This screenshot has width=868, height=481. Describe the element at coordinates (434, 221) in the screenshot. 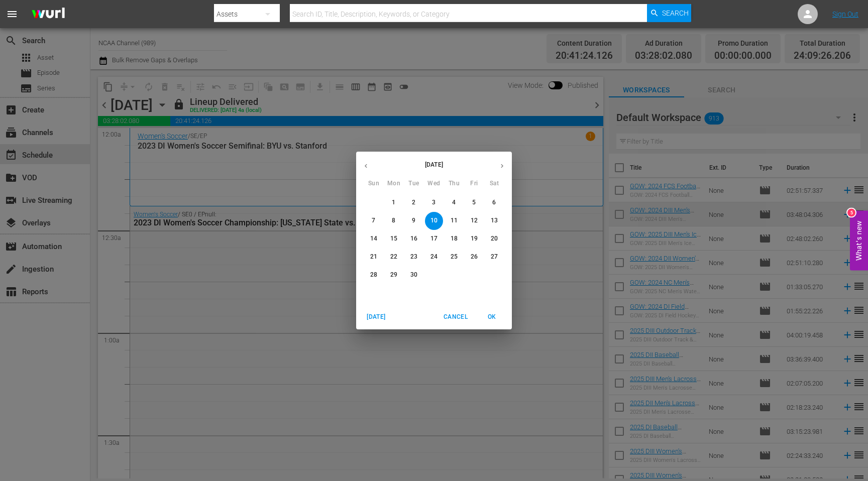

I see `button: 10` at that location.